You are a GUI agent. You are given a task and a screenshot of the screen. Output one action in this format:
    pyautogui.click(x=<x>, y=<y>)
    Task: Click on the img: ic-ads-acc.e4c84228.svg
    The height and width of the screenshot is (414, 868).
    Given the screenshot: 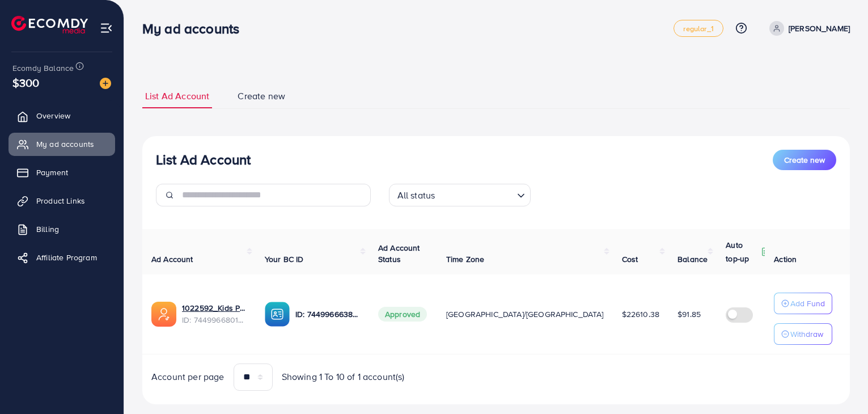 What is the action you would take?
    pyautogui.click(x=164, y=314)
    